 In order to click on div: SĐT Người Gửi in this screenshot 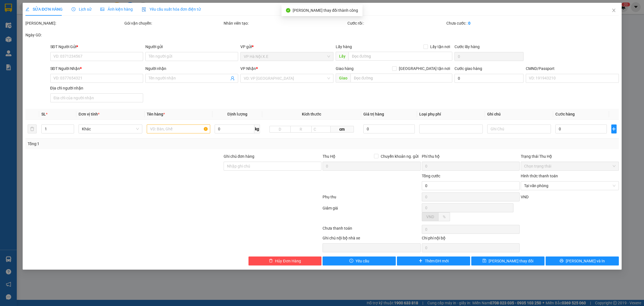, I will do `click(96, 47)`.